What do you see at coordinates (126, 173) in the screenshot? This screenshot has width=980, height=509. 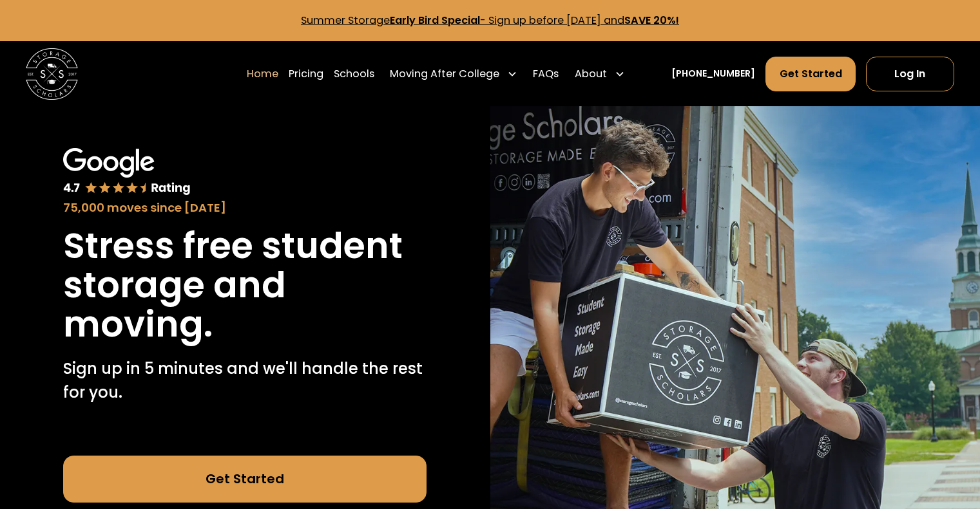 I see `img: Google 4.7 star rating` at bounding box center [126, 173].